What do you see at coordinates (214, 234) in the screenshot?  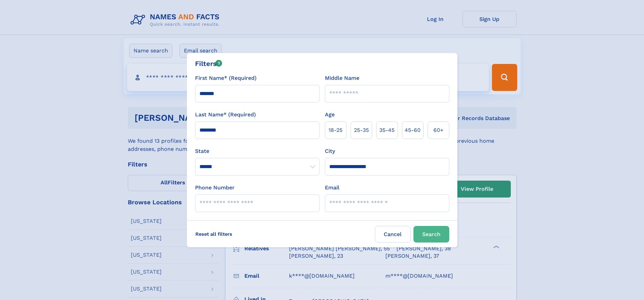 I see `label: Reset all filters` at bounding box center [214, 234].